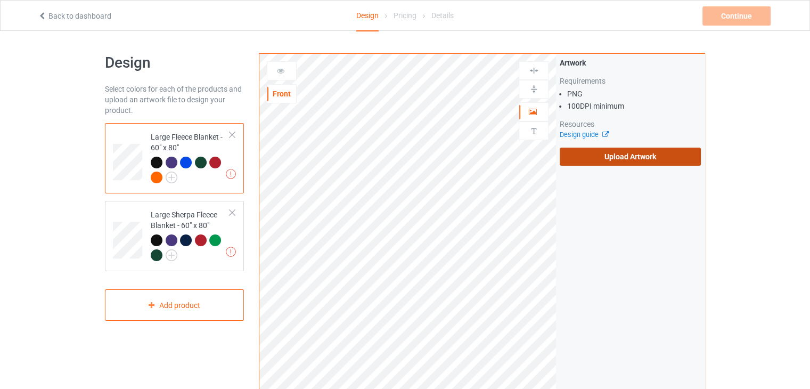  Describe the element at coordinates (630, 81) in the screenshot. I see `div: Requirements` at that location.